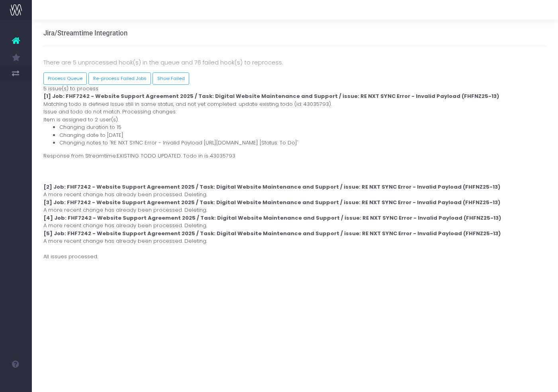  What do you see at coordinates (272, 202) in the screenshot?
I see `strong: [3] Job: FHF7242 - Website Support Agreement 2025 / Task: Digital Website Maintenance and Support...` at bounding box center [272, 202].